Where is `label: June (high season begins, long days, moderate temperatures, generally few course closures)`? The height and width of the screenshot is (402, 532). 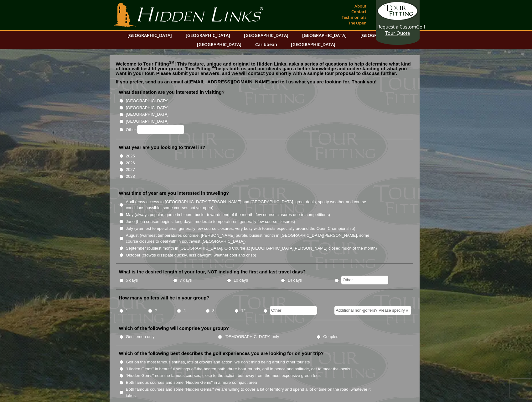
label: June (high season begins, long days, moderate temperatures, generally few course closures) is located at coordinates (210, 222).